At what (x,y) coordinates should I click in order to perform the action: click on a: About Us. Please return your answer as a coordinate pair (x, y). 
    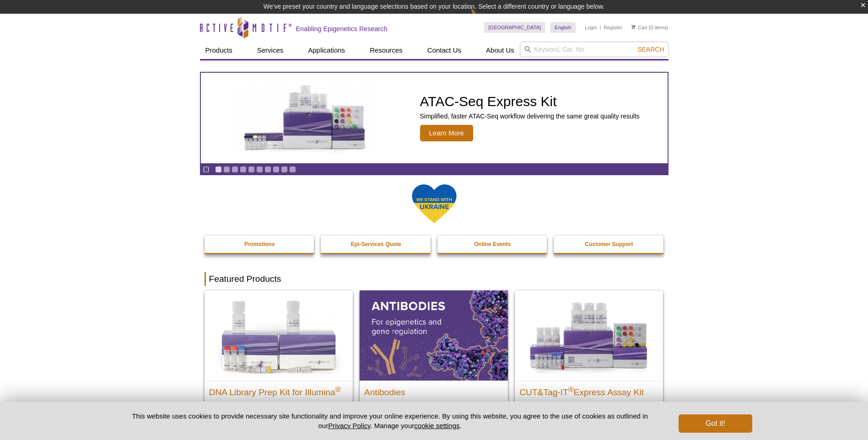
    Looking at the image, I should click on (500, 51).